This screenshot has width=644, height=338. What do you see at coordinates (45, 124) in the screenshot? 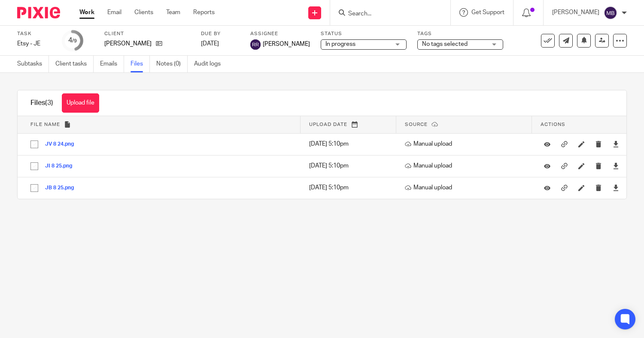
I see `span: File name` at bounding box center [45, 124].